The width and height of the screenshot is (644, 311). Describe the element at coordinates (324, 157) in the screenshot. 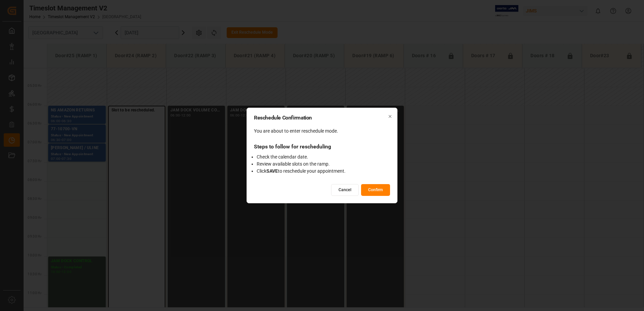

I see `li: Check the calendar date.` at that location.